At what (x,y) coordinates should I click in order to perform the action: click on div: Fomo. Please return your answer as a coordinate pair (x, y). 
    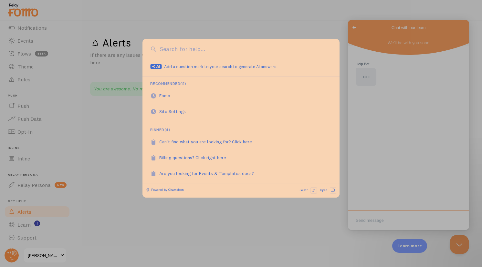
    Looking at the image, I should click on (168, 96).